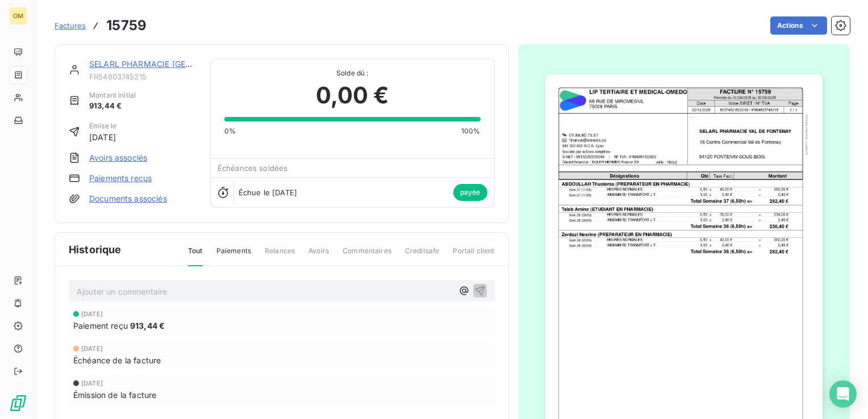  What do you see at coordinates (113, 95) in the screenshot?
I see `span: Montant initial` at bounding box center [113, 95].